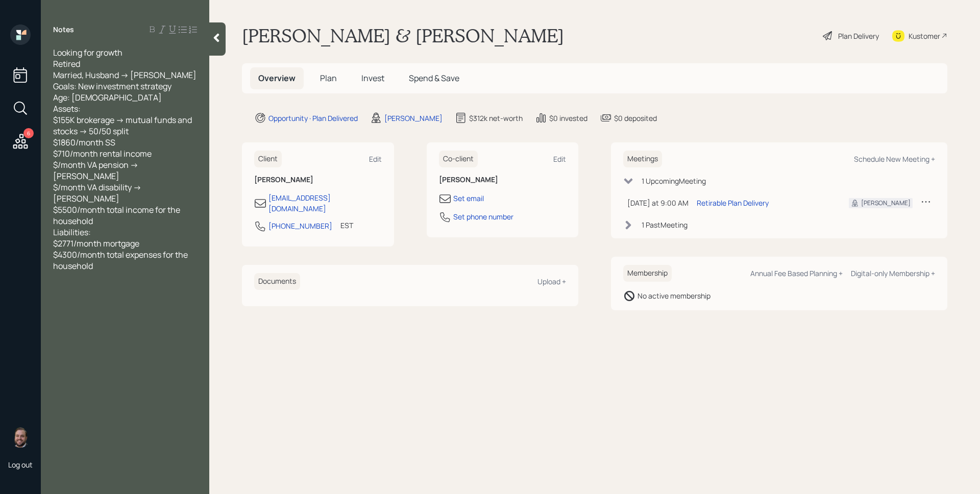  What do you see at coordinates (468, 198) in the screenshot?
I see `div: Set email` at bounding box center [468, 198].